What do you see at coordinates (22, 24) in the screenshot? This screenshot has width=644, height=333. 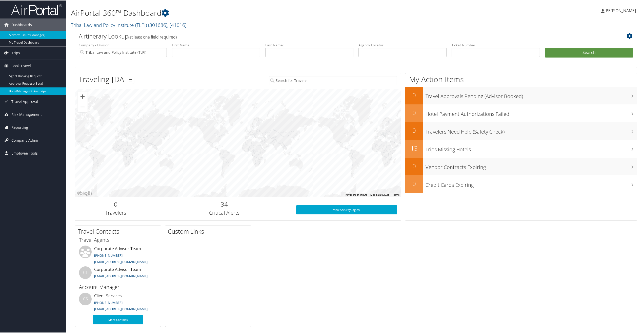 I see `span: Dashboards` at bounding box center [22, 24].